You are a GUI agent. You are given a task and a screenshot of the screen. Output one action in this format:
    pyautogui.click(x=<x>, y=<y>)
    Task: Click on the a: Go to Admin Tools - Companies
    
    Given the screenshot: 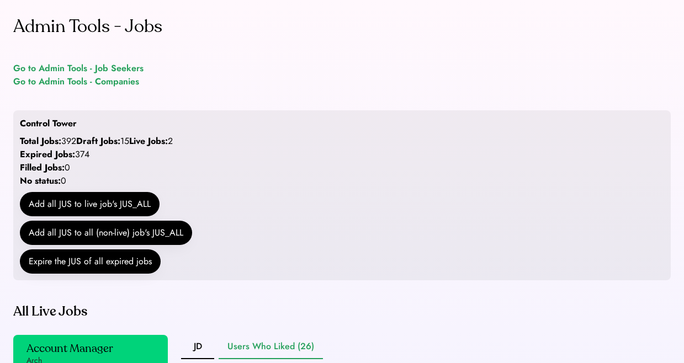 What is the action you would take?
    pyautogui.click(x=76, y=82)
    